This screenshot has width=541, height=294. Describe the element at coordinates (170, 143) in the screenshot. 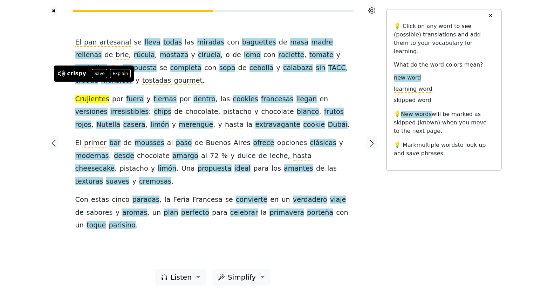

I see `span: al` at that location.